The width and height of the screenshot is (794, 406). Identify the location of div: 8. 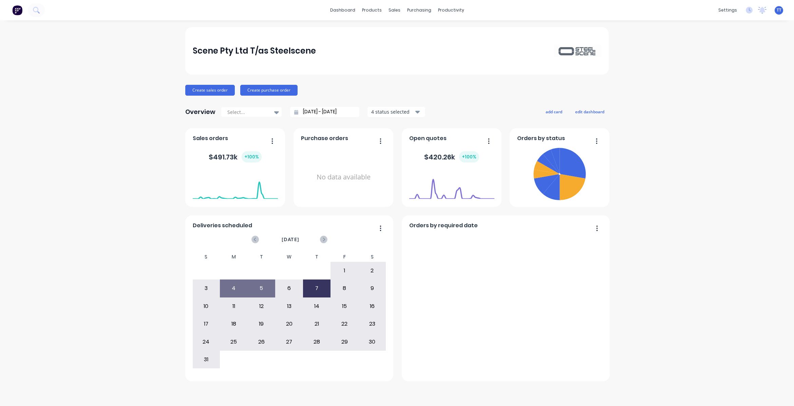
(344, 288).